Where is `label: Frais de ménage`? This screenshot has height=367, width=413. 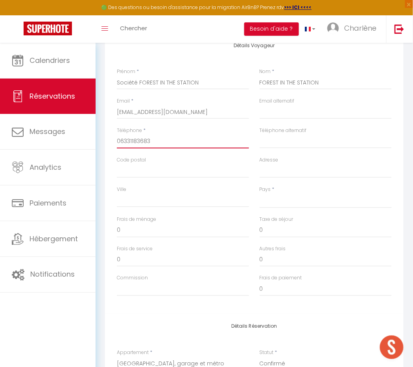 label: Frais de ménage is located at coordinates (136, 220).